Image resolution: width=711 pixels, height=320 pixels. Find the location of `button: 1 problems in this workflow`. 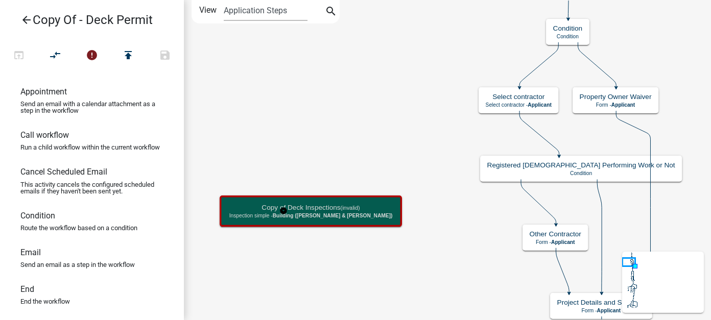

button: 1 problems in this workflow is located at coordinates (92, 56).